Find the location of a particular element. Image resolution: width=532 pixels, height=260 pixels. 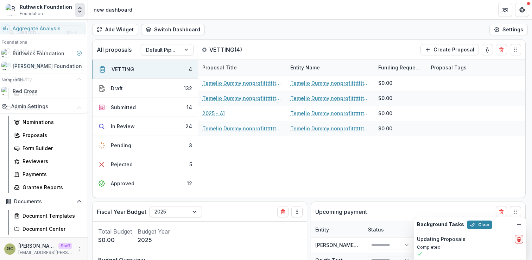

div: Grantee Reports is located at coordinates (51, 187).